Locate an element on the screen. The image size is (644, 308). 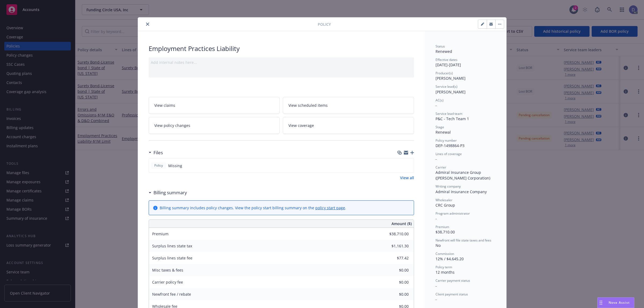
a: View scheduled items is located at coordinates (349, 105).